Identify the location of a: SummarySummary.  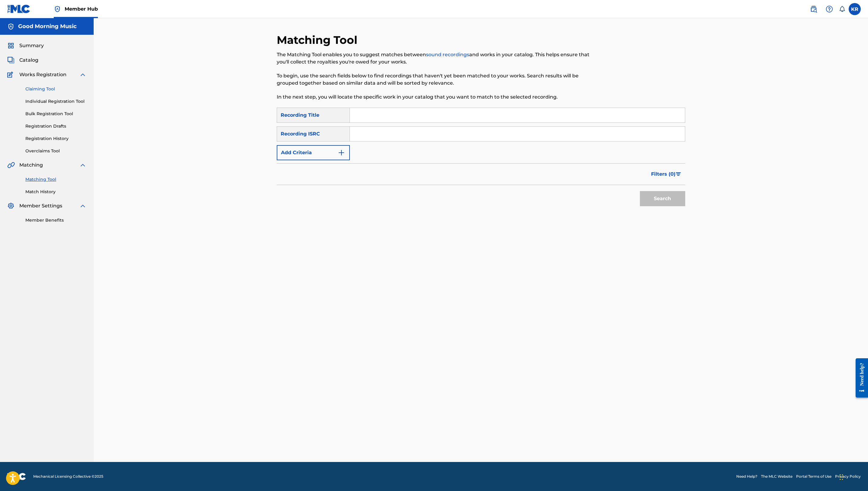
(26, 46).